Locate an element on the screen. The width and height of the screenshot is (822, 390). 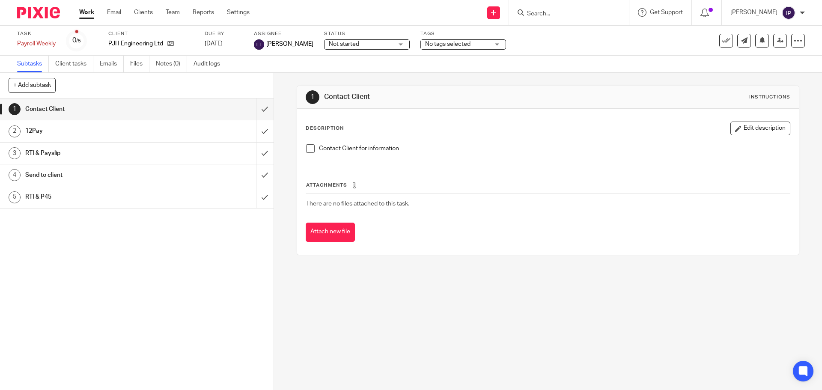
div: Payroll Weekly is located at coordinates (36, 44).